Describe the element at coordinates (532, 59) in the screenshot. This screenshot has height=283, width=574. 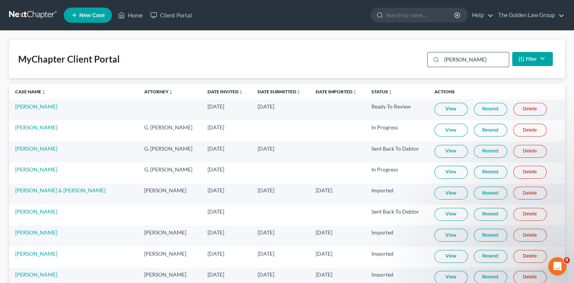
I see `button: Filter` at that location.